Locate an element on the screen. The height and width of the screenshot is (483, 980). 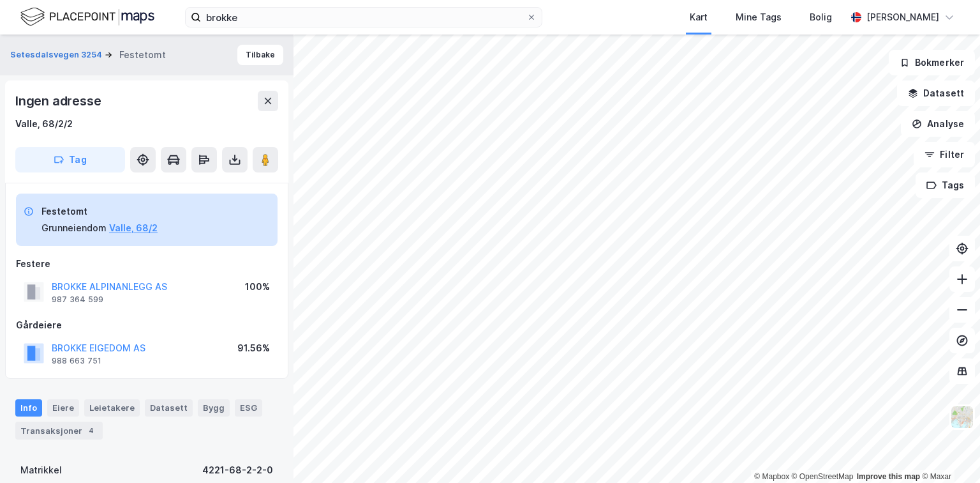
input: Søk på adresse, matrikkel, gårdeiere, leietakere eller personer is located at coordinates (364, 17).